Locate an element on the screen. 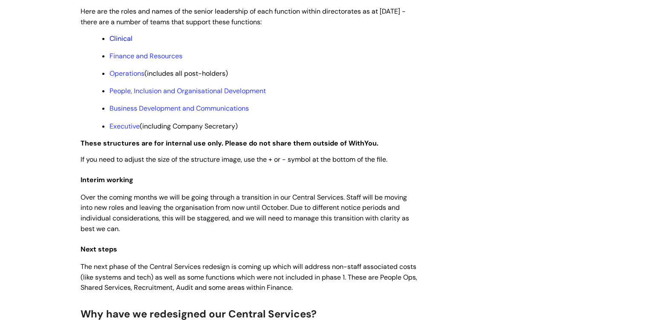  span: Over the coming months we will be going through a transition in our Central Services. Staff will ... is located at coordinates (245, 213).